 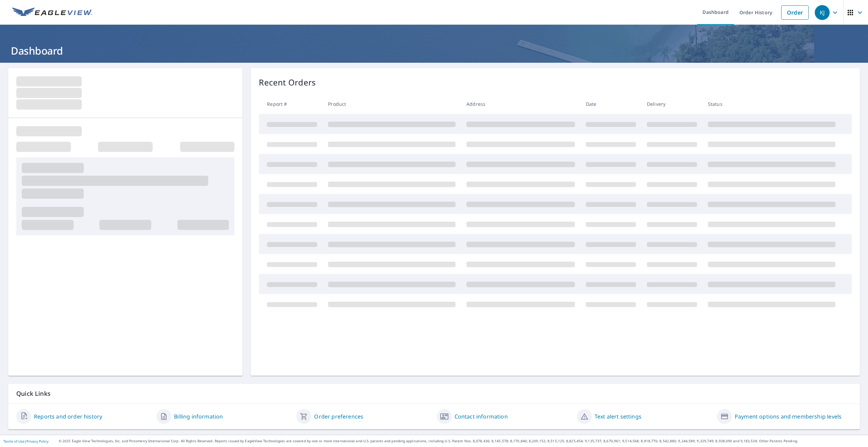 What do you see at coordinates (434, 50) in the screenshot?
I see `h1: Dashboard` at bounding box center [434, 50].